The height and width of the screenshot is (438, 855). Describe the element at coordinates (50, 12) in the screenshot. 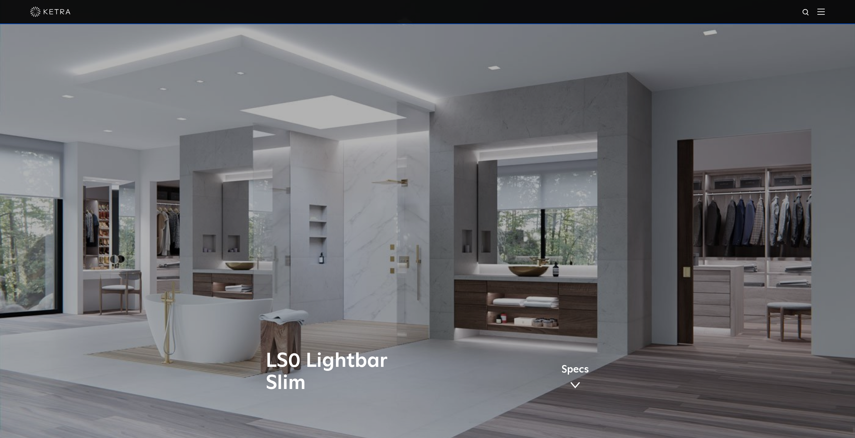

I see `img: ketra-logo-2019-white` at that location.